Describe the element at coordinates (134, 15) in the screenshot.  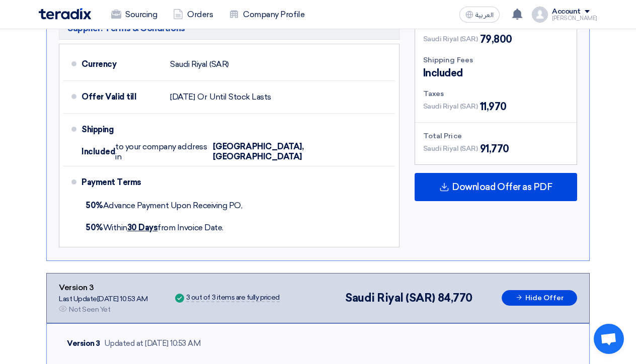
I see `a: Sourcing` at that location.